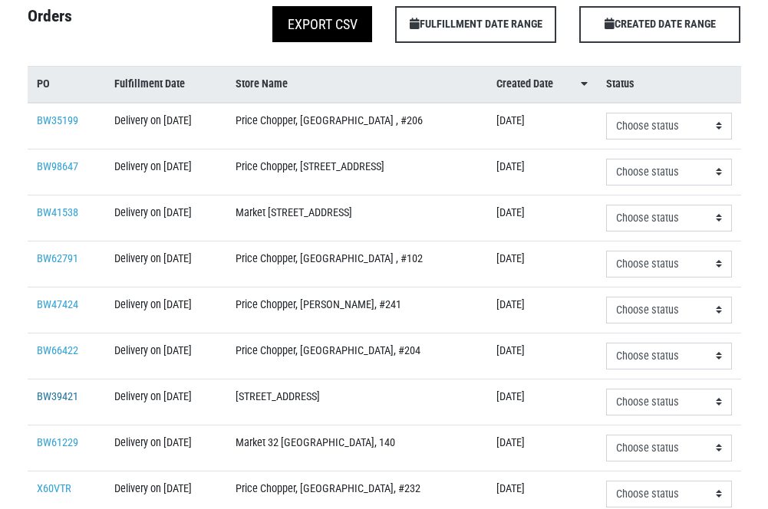  I want to click on span: PO, so click(43, 84).